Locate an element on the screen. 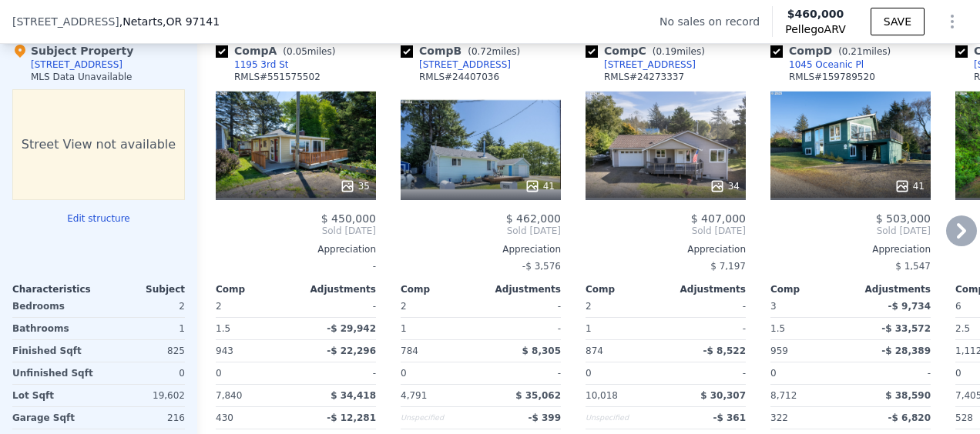  span: 6 is located at coordinates (959, 307).